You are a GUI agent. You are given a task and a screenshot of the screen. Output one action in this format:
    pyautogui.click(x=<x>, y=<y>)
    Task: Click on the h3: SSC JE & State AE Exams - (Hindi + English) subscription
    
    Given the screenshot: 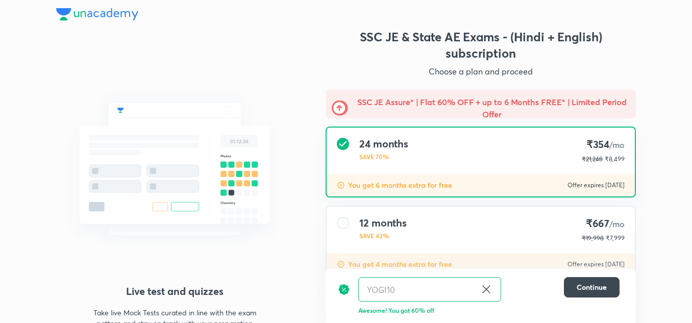 What is the action you would take?
    pyautogui.click(x=481, y=45)
    